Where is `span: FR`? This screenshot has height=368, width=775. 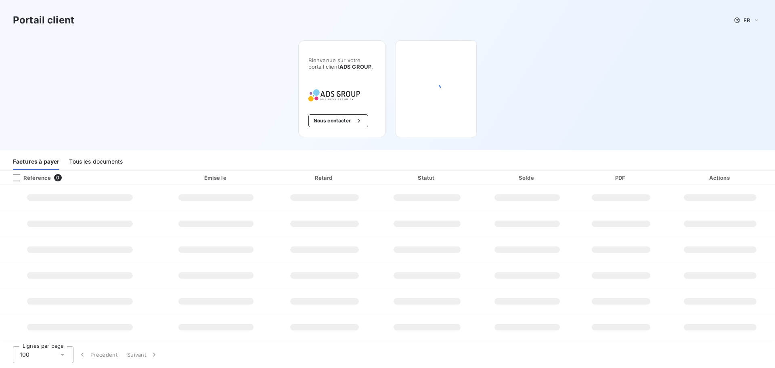 span: FR is located at coordinates (747, 20).